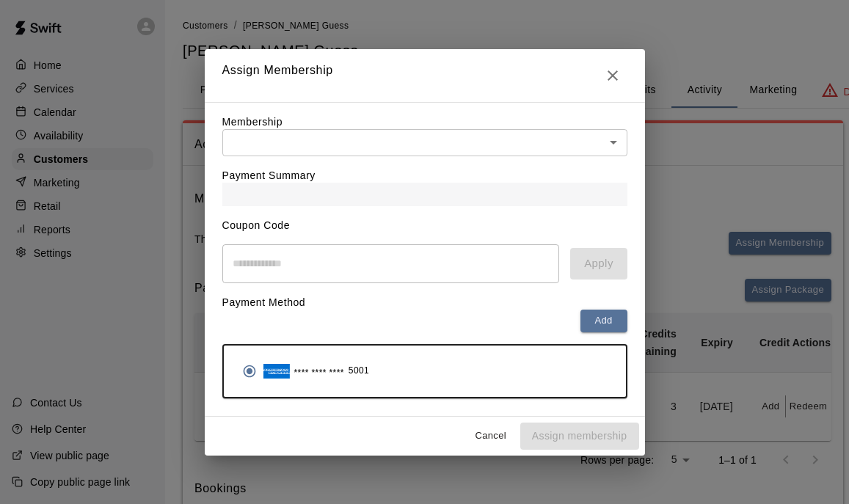  What do you see at coordinates (276, 372) in the screenshot?
I see `img: Credit card brand logo` at bounding box center [276, 372].